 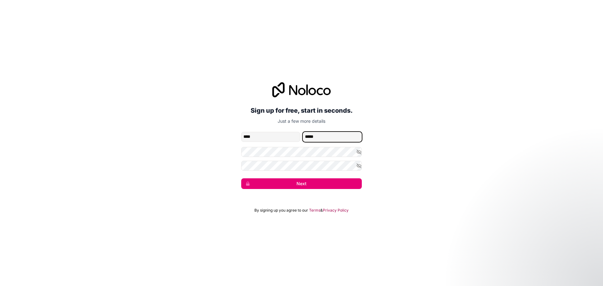 I want to click on input: Password, so click(x=301, y=152).